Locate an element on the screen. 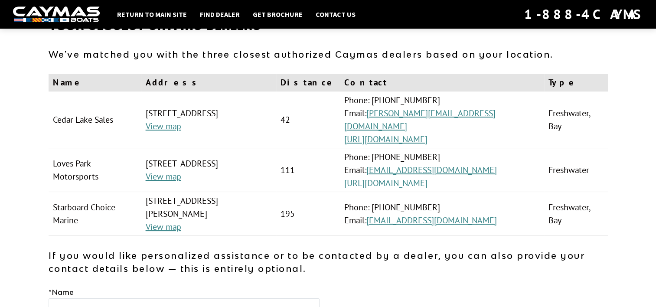 This screenshot has width=656, height=307. th: Contact is located at coordinates (442, 82).